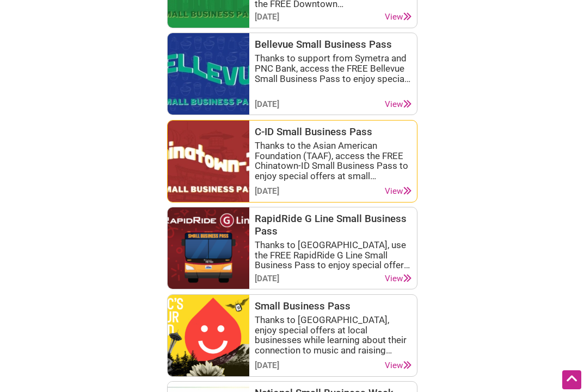 This screenshot has height=392, width=584. Describe the element at coordinates (333, 45) in the screenshot. I see `h3: Bellevue Small Business Pass` at that location.